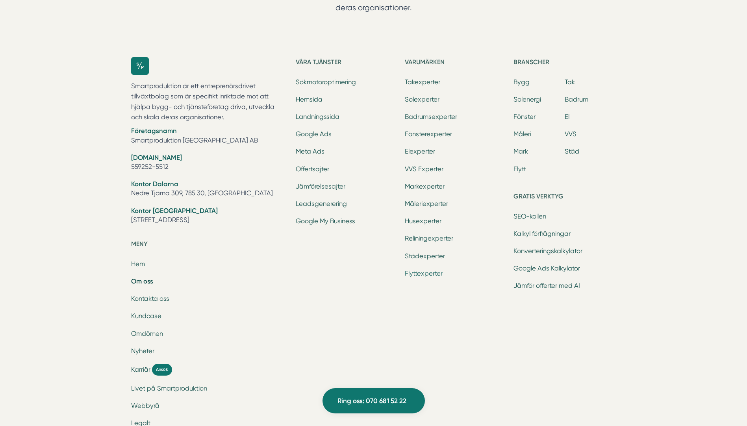 The width and height of the screenshot is (747, 426). Describe the element at coordinates (425, 256) in the screenshot. I see `a: Städexperter` at that location.